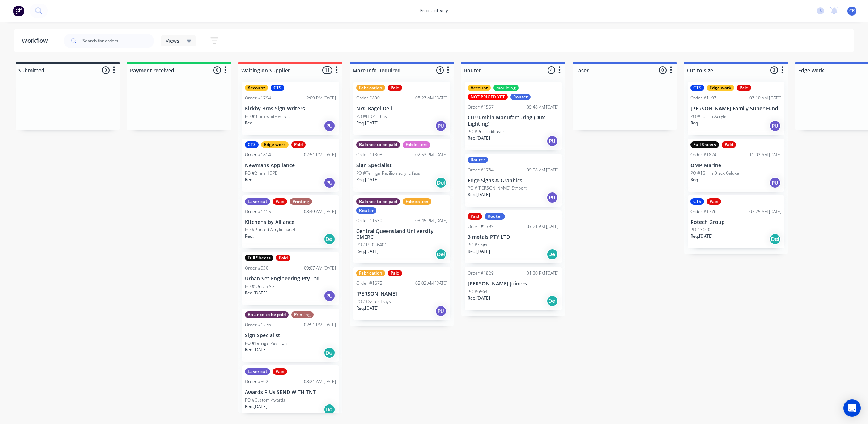 The image size is (868, 424). Describe the element at coordinates (852, 11) in the screenshot. I see `span: CR` at that location.